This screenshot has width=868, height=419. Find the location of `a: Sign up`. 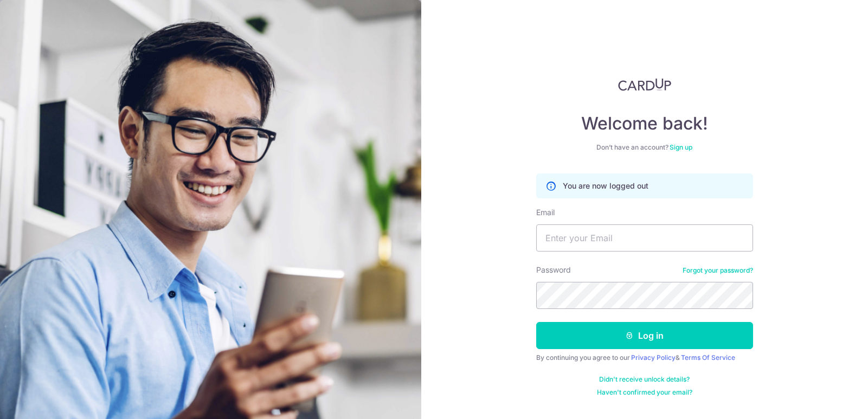

a: Sign up is located at coordinates (681, 147).